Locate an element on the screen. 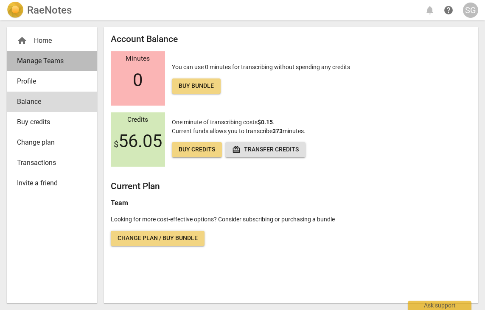 The height and width of the screenshot is (310, 485). a: Manage Teams is located at coordinates (52, 61).